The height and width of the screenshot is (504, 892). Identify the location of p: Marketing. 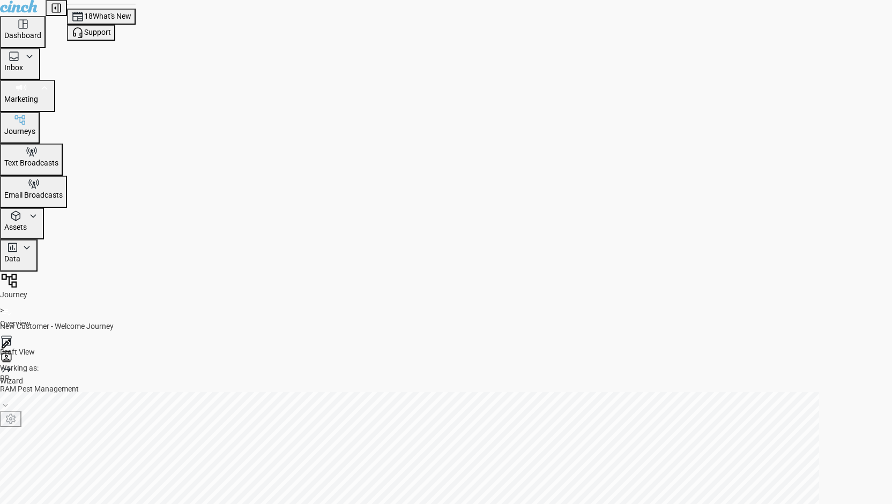
(21, 100).